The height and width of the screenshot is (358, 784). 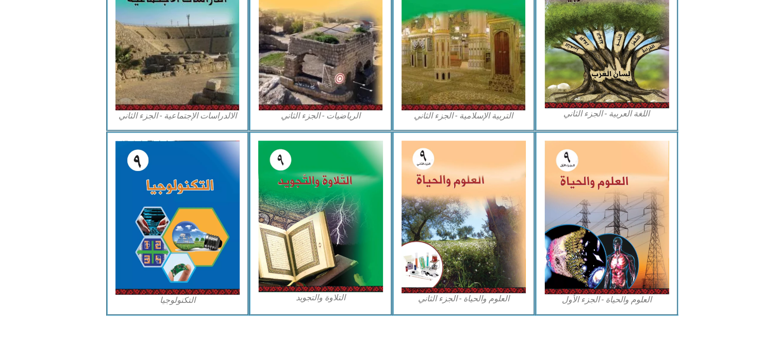 I want to click on figcaption: التكنولوجيا, so click(x=178, y=301).